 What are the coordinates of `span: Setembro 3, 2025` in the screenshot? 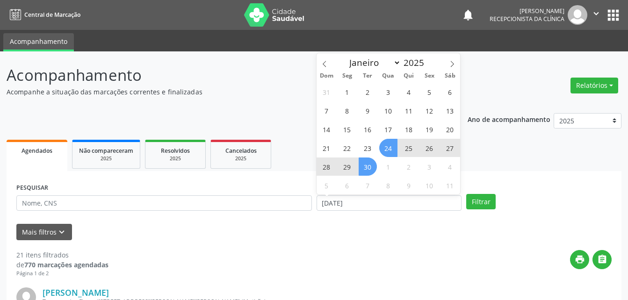 It's located at (388, 92).